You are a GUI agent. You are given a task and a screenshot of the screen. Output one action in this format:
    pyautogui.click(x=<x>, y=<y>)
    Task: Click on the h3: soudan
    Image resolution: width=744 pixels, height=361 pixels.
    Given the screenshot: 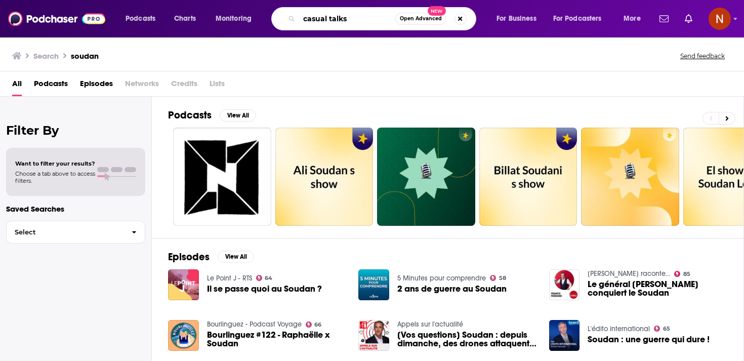 What is the action you would take?
    pyautogui.click(x=84, y=56)
    